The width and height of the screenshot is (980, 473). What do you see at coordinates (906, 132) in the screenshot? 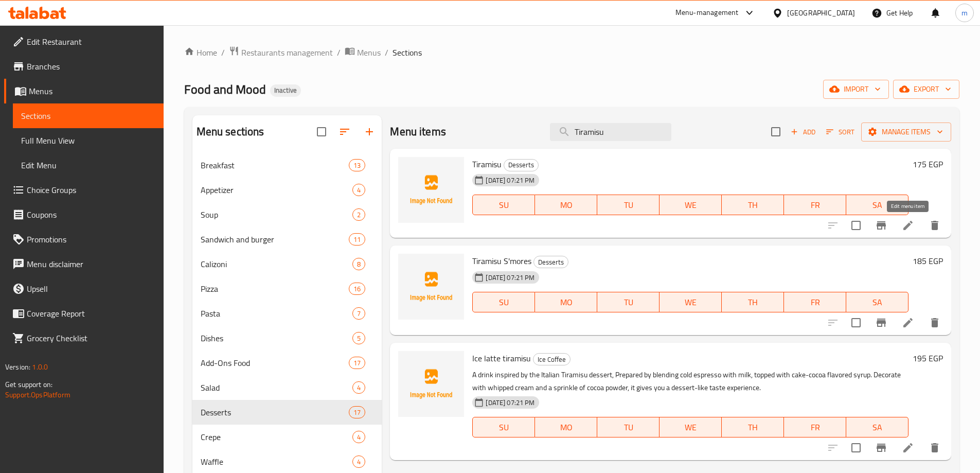
I see `span: Manage items` at bounding box center [906, 132].